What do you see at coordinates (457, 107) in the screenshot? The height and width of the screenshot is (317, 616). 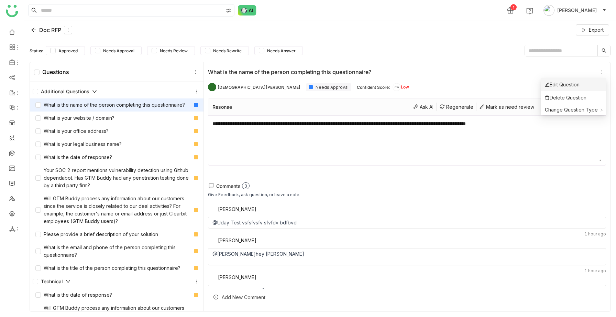 I see `div: Regenerate` at bounding box center [457, 107].